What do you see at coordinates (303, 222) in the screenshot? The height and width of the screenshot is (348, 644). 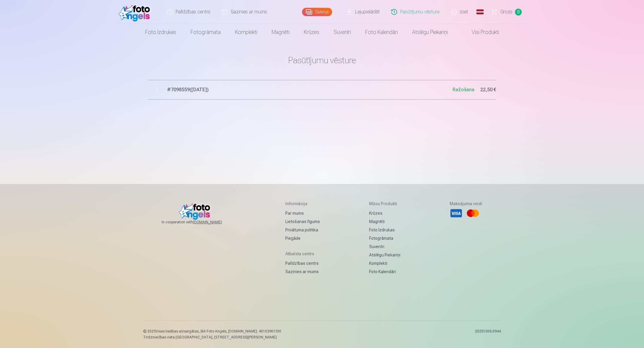 I see `a: Lietošanas līgums` at bounding box center [303, 222].